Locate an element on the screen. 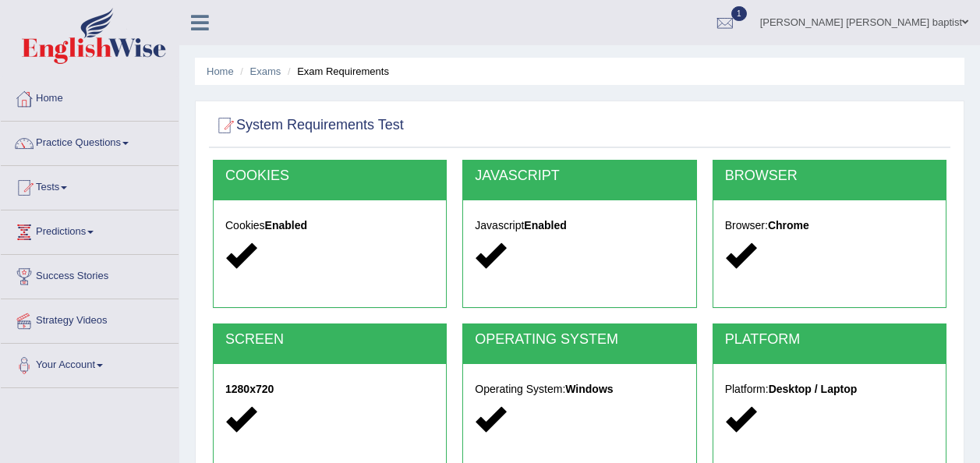 The height and width of the screenshot is (463, 980). a: Success Stories is located at coordinates (90, 274).